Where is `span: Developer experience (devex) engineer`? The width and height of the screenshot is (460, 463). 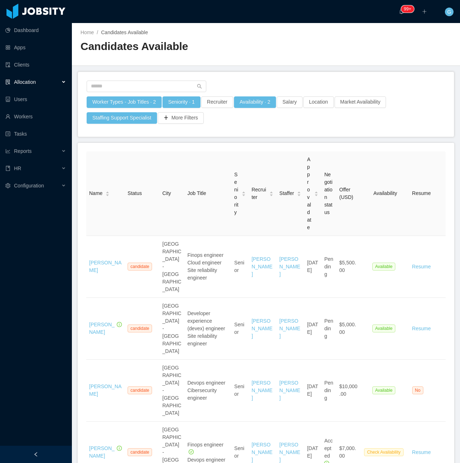 span: Developer experience (devex) engineer is located at coordinates (206, 321).